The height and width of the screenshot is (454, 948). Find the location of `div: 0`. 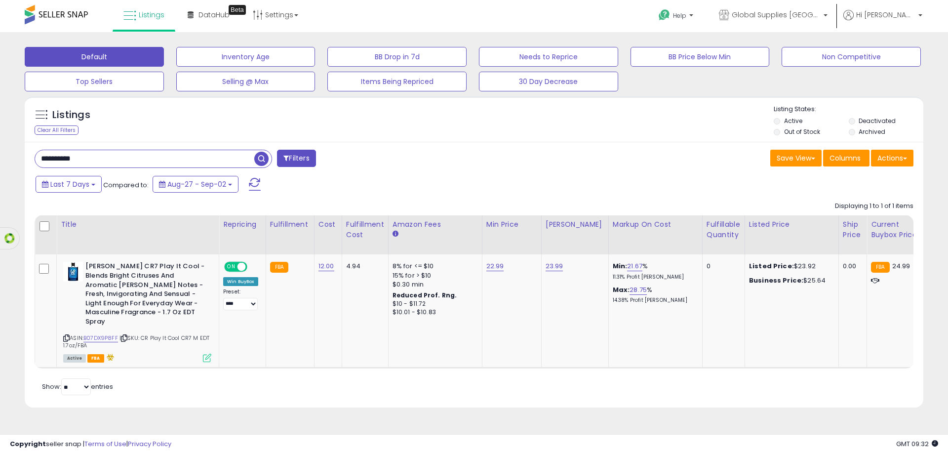

div: 0 is located at coordinates (722, 266).